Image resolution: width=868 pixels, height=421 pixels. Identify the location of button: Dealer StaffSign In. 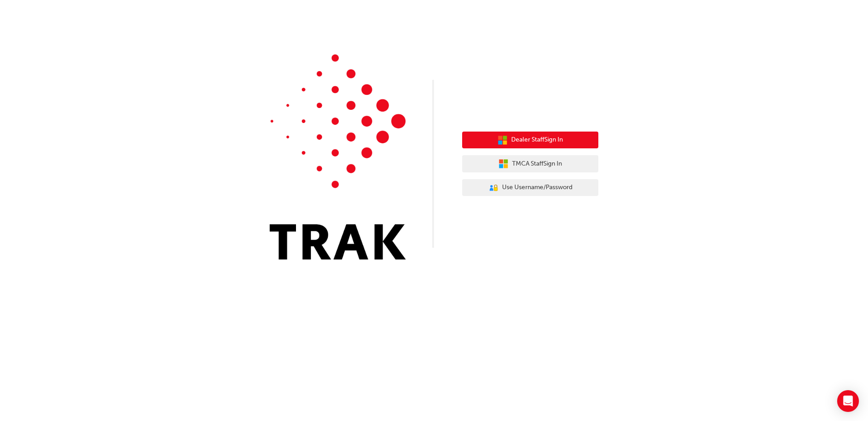
(531, 140).